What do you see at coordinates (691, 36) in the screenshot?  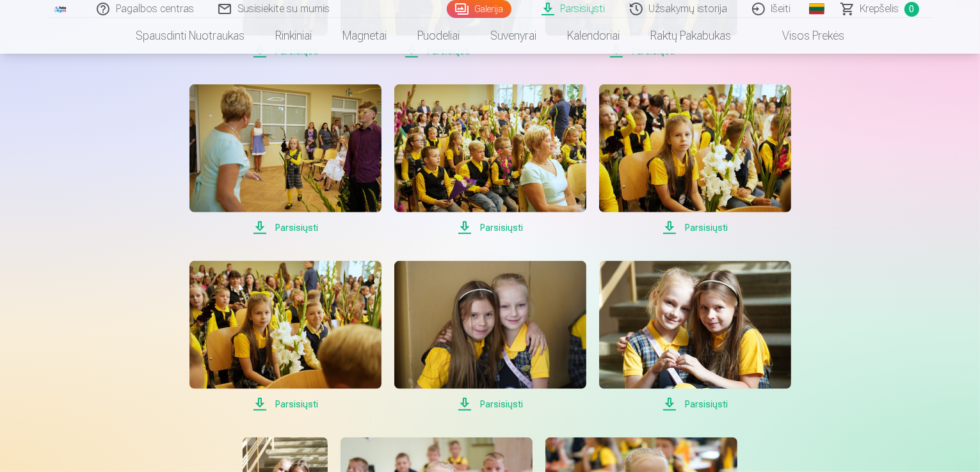 I see `a: Raktų pakabukas` at bounding box center [691, 36].